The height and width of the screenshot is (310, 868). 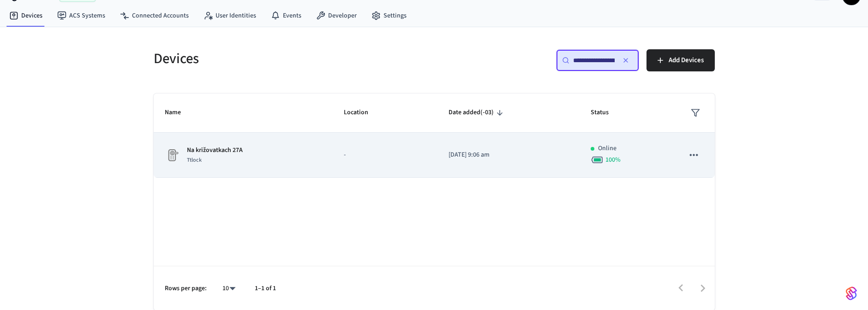 I want to click on p: Online, so click(x=607, y=149).